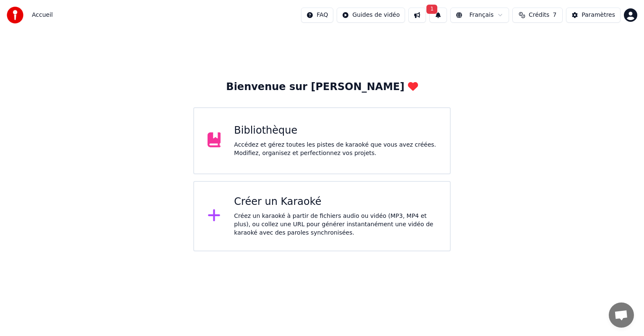 The image size is (644, 336). What do you see at coordinates (438, 15) in the screenshot?
I see `button: 1` at bounding box center [438, 15].